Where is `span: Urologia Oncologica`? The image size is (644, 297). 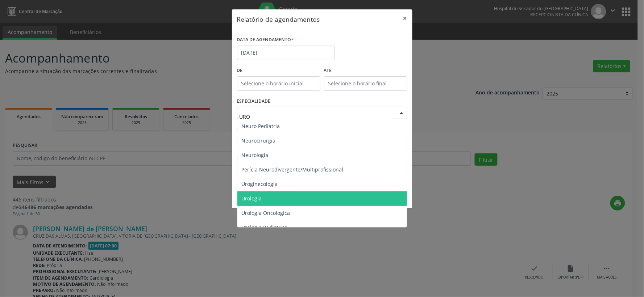 span: Urologia Oncologica is located at coordinates (266, 213).